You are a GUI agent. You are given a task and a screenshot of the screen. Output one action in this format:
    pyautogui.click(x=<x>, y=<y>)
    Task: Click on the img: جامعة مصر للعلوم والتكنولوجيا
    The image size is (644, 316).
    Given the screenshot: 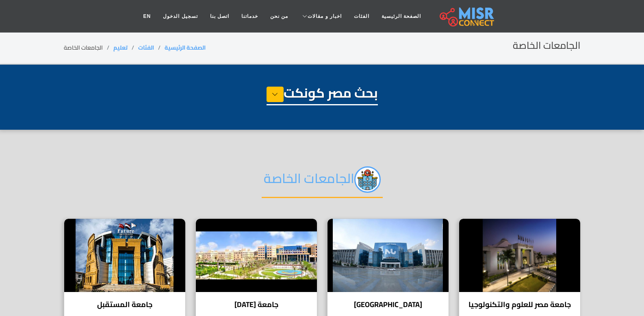 What is the action you would take?
    pyautogui.click(x=520, y=255)
    